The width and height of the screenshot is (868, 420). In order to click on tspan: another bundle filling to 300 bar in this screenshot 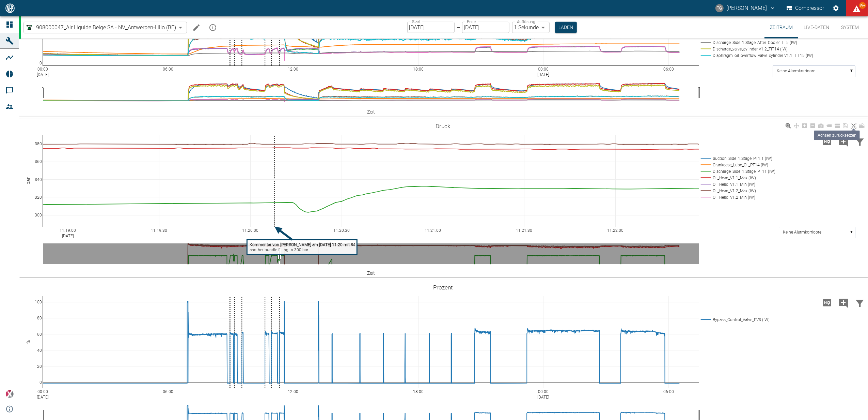, I will do `click(279, 250)`.